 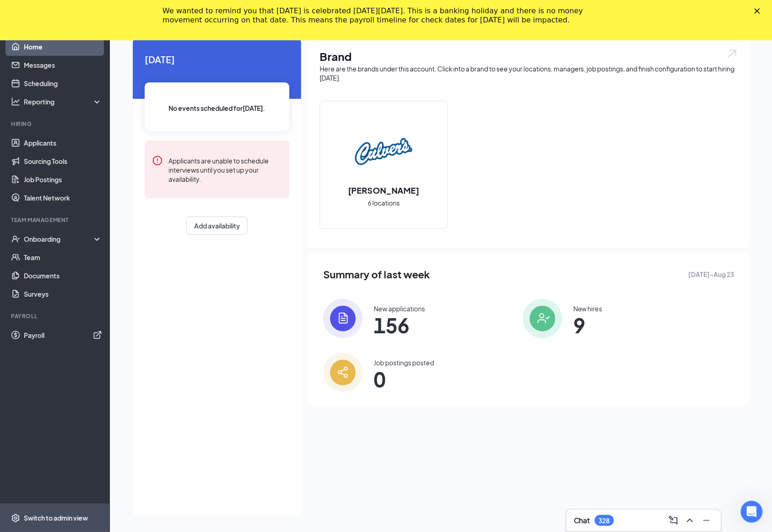 I want to click on div: New hires, so click(x=588, y=309).